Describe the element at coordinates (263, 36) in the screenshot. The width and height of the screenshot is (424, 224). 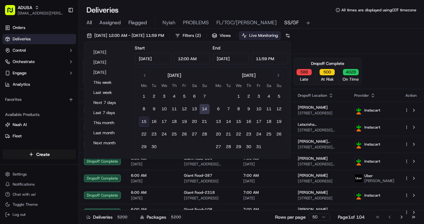
I see `span: Live Monitoring` at that location.